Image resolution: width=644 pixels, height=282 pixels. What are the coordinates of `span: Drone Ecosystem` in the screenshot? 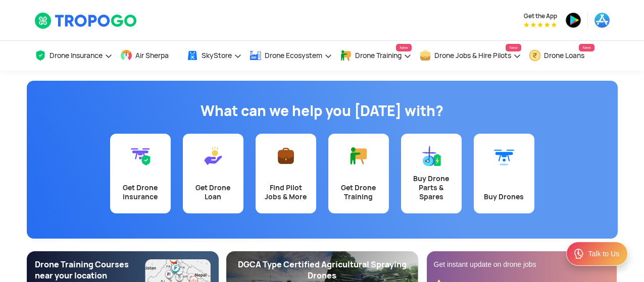 It's located at (294, 56).